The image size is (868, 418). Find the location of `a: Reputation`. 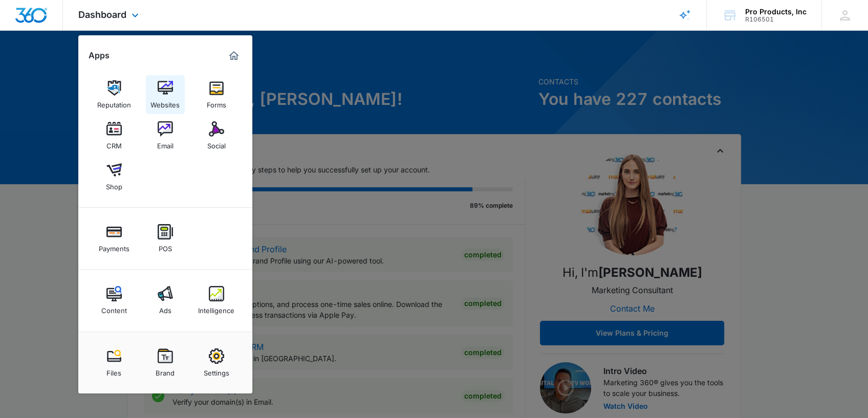

a: Reputation is located at coordinates (114, 95).